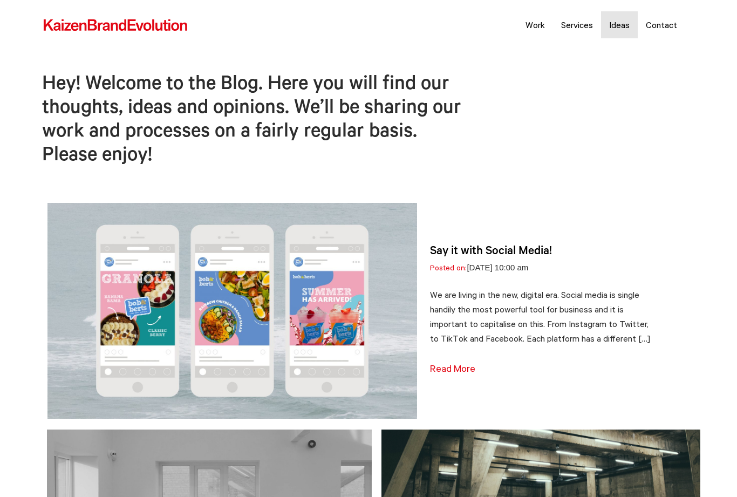 This screenshot has width=737, height=497. Describe the element at coordinates (557, 252) in the screenshot. I see `a: Say it with Social Media!` at that location.